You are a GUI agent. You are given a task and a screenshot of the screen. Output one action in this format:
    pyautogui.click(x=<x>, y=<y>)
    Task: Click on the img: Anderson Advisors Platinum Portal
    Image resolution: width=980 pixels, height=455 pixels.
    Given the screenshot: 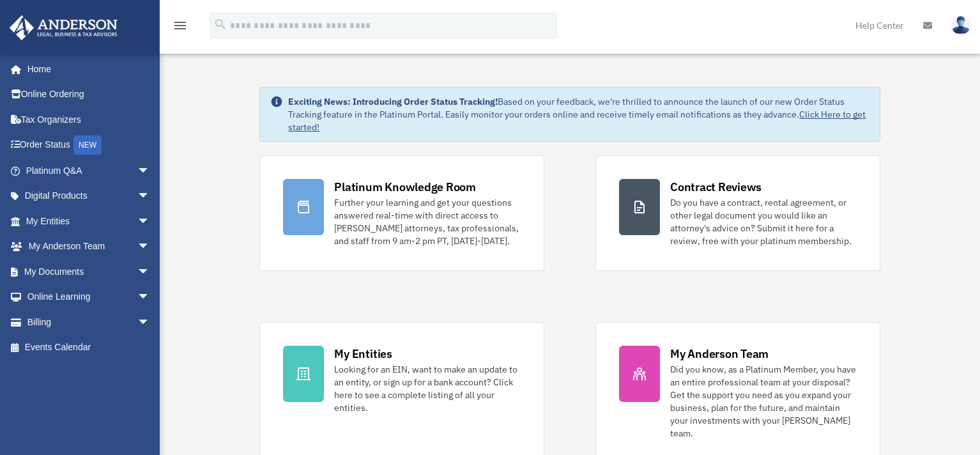 What is the action you would take?
    pyautogui.click(x=63, y=27)
    